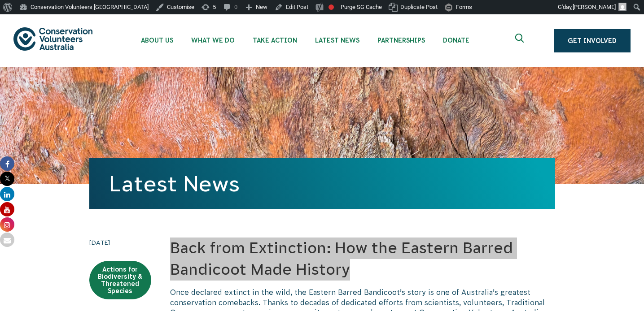  Describe the element at coordinates (521, 41) in the screenshot. I see `button: Expand search box Close search box` at that location.